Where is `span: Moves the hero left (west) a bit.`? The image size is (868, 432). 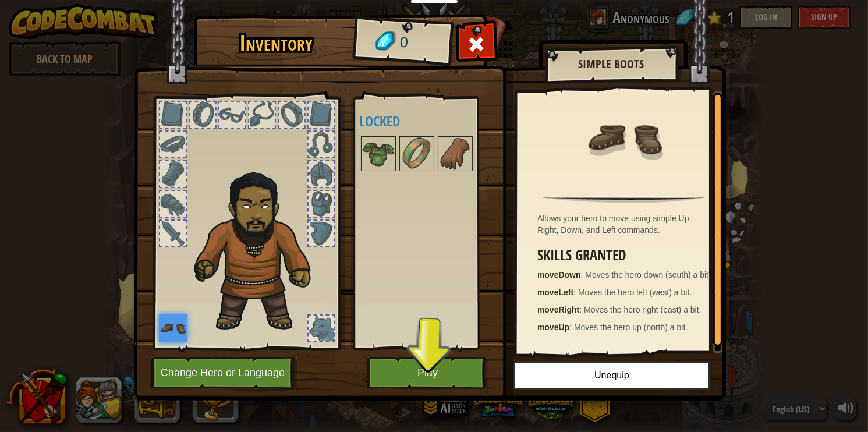
span: Moves the hero left (west) a bit. is located at coordinates (635, 292).